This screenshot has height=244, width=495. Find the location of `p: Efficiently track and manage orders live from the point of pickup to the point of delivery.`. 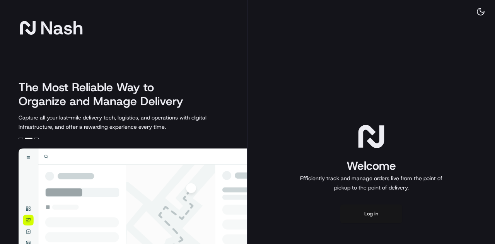

p: Efficiently track and manage orders live from the point of pickup to the point of delivery. is located at coordinates (371, 183).